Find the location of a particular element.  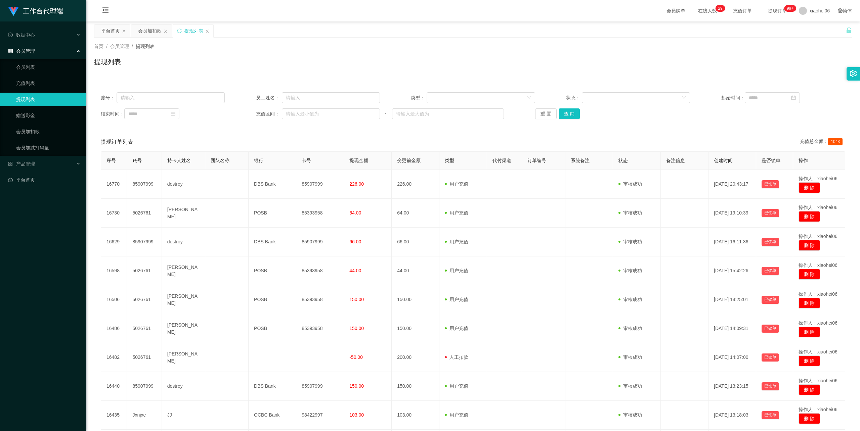

td: 16486 is located at coordinates (114, 329).